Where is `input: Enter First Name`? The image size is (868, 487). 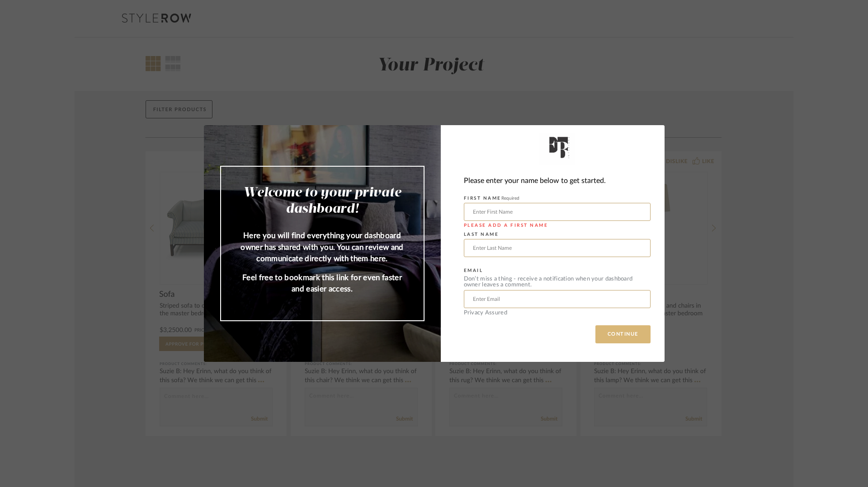
input: Enter First Name is located at coordinates (557, 212).